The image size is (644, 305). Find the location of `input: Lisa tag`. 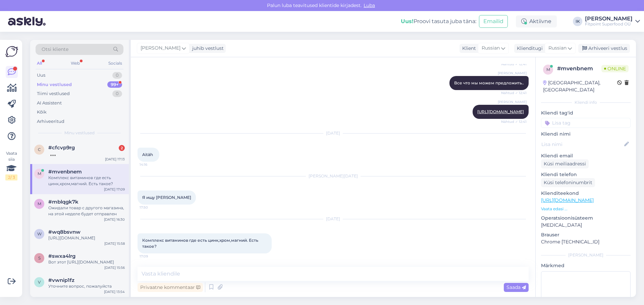

input: Lisa tag is located at coordinates (586, 123).